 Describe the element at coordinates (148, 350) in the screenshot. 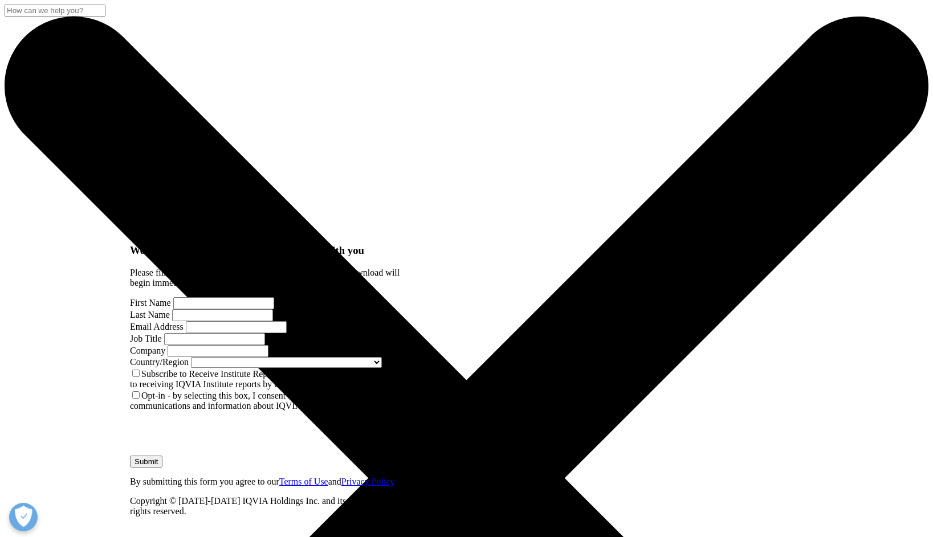

I see `label: Company` at that location.